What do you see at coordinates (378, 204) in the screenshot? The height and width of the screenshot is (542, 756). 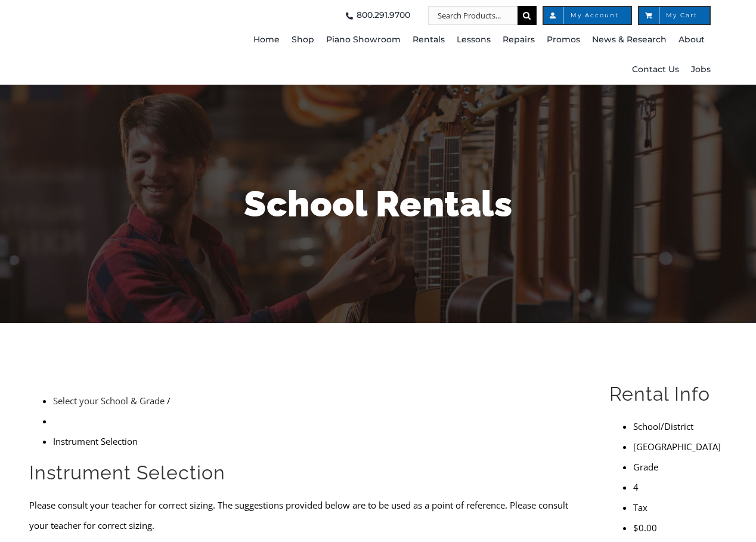 I see `h1: School Rentals` at bounding box center [378, 204].